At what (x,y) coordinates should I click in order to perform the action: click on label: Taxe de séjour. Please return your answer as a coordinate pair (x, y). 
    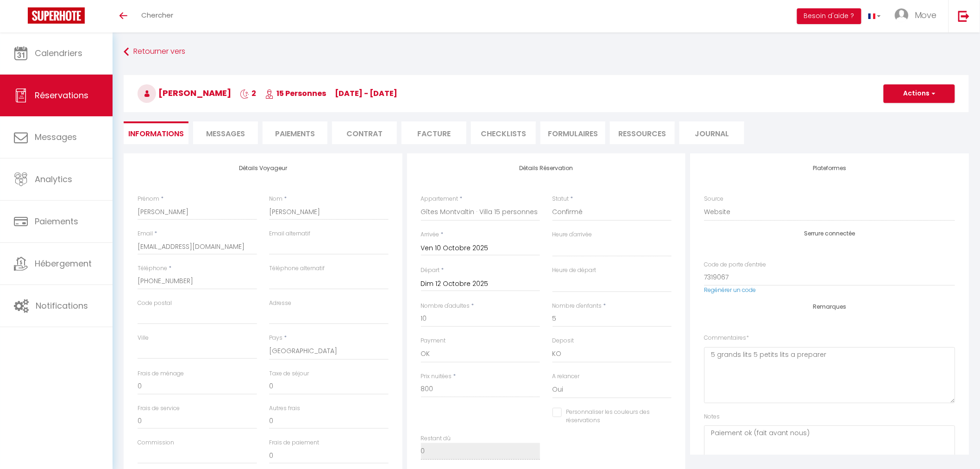
    Looking at the image, I should click on (289, 373).